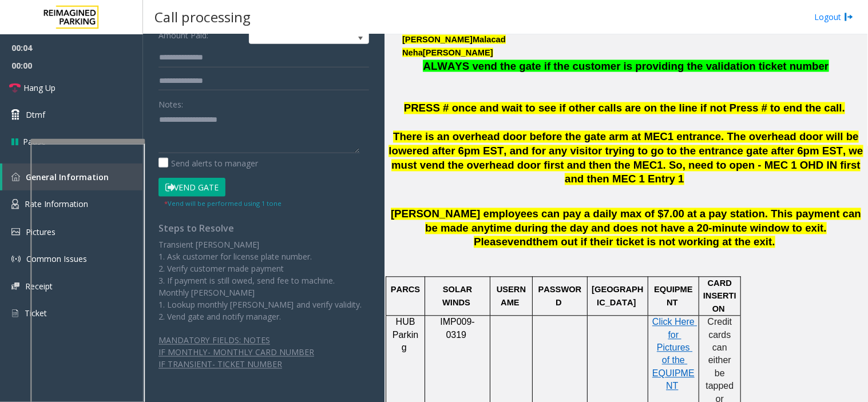 The height and width of the screenshot is (402, 868). Describe the element at coordinates (361, 40) in the screenshot. I see `span: Decrease value` at that location.